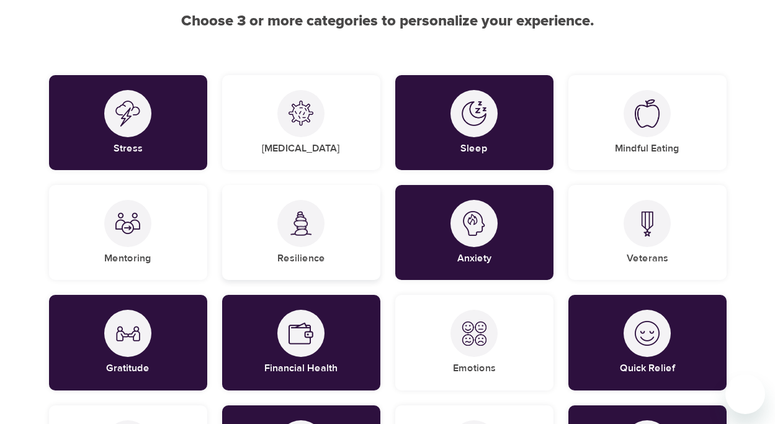 This screenshot has width=775, height=424. Describe the element at coordinates (128, 258) in the screenshot. I see `h5: Mentoring` at that location.